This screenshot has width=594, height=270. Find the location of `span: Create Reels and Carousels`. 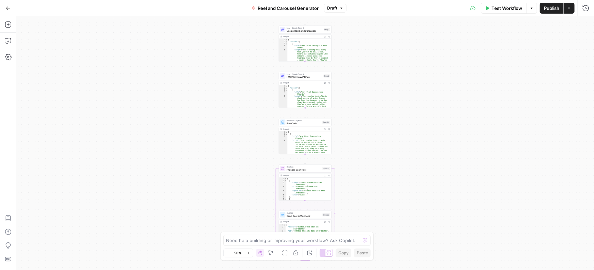

span: Create Reels and Carousels is located at coordinates (305, 31).